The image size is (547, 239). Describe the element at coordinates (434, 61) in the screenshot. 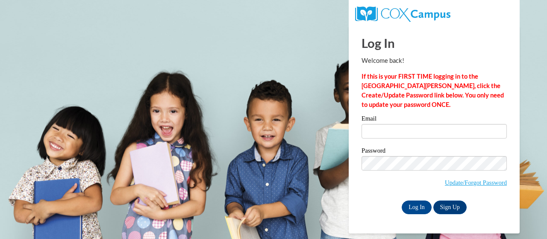

I see `p: Welcome back!` at that location.